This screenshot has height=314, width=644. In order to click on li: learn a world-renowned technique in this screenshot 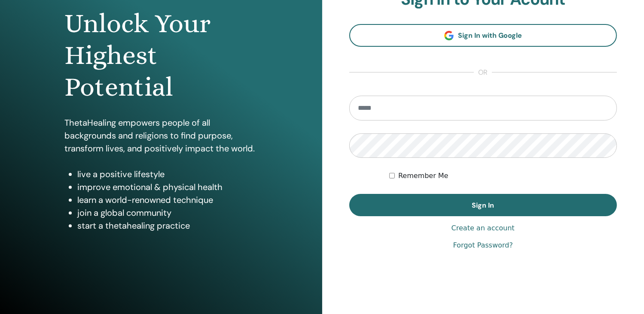, I will do `click(168, 200)`.